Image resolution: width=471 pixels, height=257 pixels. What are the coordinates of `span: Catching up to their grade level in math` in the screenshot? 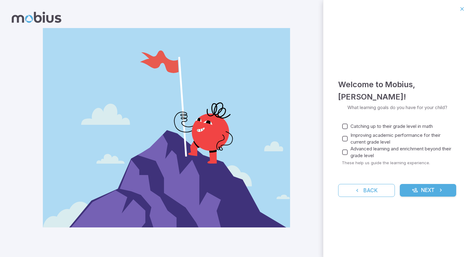 It's located at (392, 126).